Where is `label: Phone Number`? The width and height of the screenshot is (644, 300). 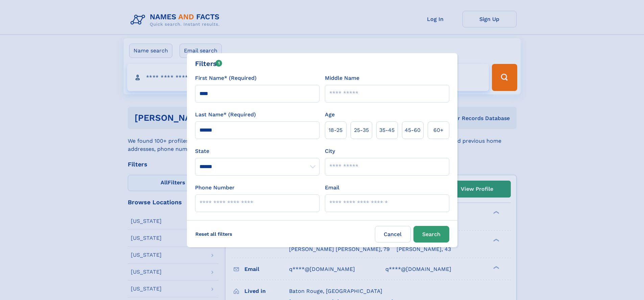 label: Phone Number is located at coordinates (215, 188).